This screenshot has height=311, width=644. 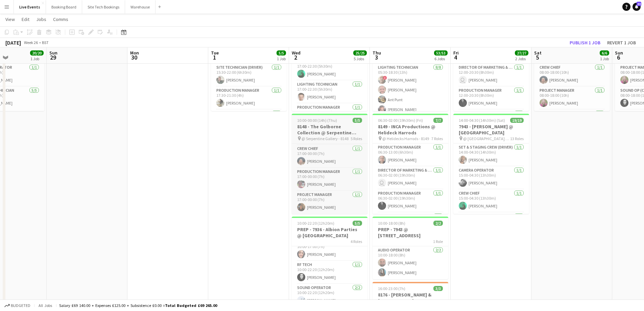 I want to click on span: 22, so click(x=639, y=4).